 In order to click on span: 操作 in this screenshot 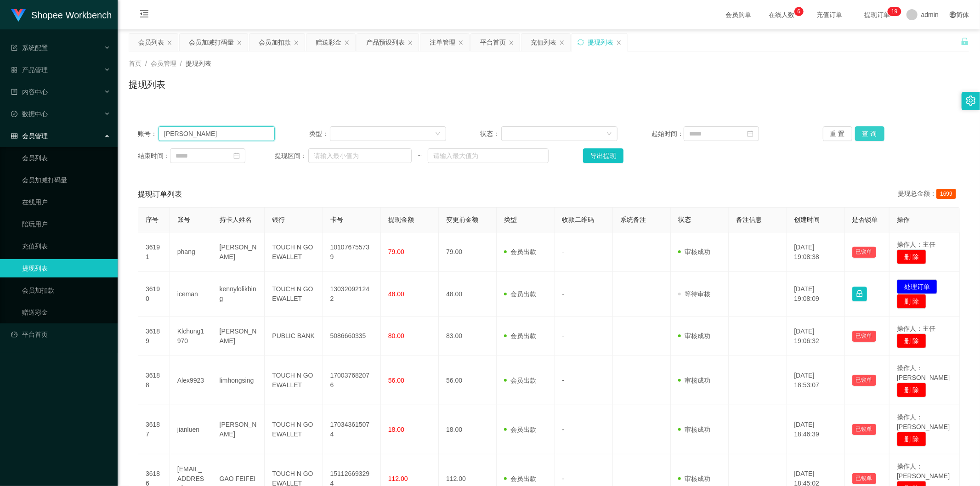, I will do `click(903, 220)`.